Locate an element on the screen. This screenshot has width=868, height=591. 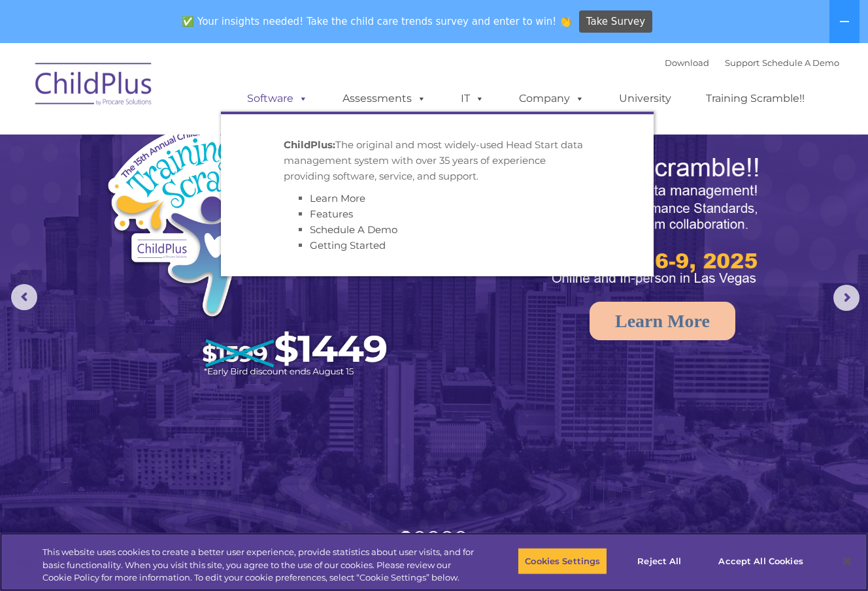
span: ✅ Your insights needed! Take the child care trends survey and enter to win! 👏 is located at coordinates (377, 20).